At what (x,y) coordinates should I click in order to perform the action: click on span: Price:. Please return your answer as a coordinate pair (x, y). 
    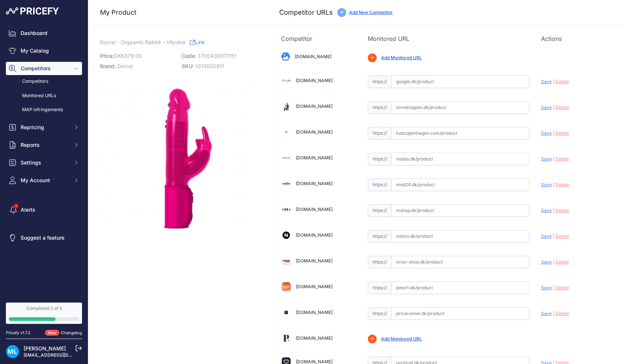
    Looking at the image, I should click on (107, 55).